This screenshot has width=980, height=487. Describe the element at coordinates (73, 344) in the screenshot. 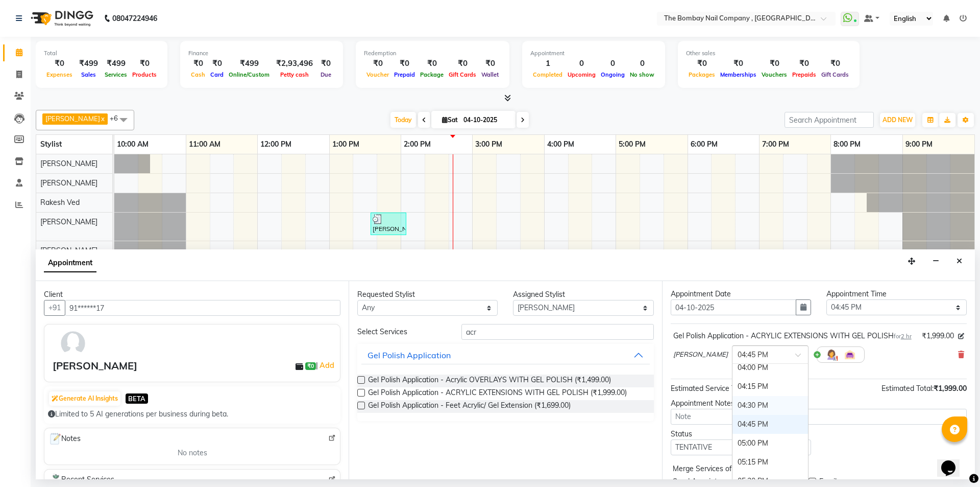

I see `img: avatar` at that location.